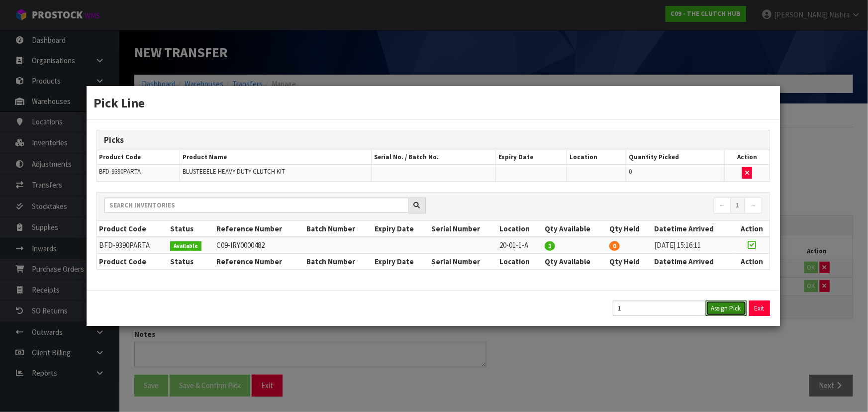  What do you see at coordinates (132, 245) in the screenshot?
I see `td: BFD-9390PARTA` at bounding box center [132, 245].